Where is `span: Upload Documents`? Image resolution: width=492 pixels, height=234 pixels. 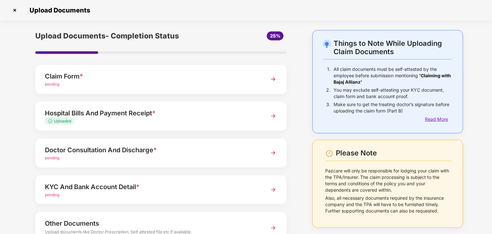 span: Upload Documents is located at coordinates (58, 10).